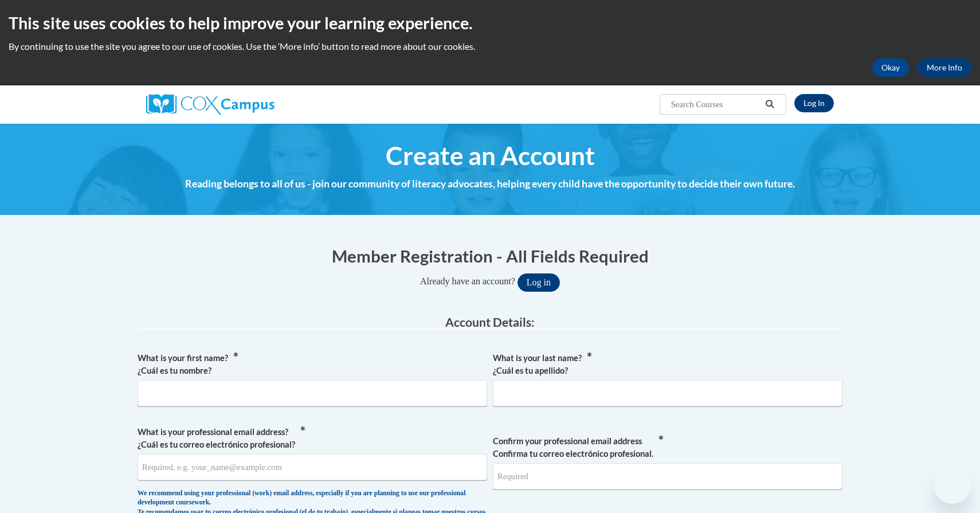 The width and height of the screenshot is (980, 513). Describe the element at coordinates (668, 476) in the screenshot. I see `input: Required` at that location.